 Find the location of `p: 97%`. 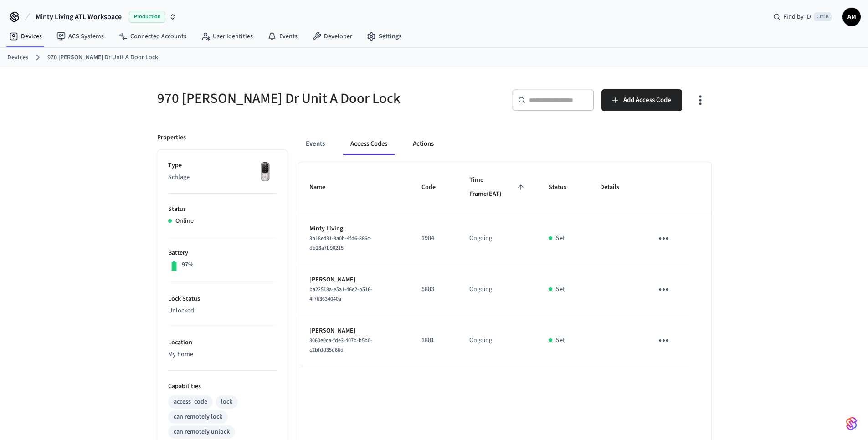

p: 97% is located at coordinates (188, 264).